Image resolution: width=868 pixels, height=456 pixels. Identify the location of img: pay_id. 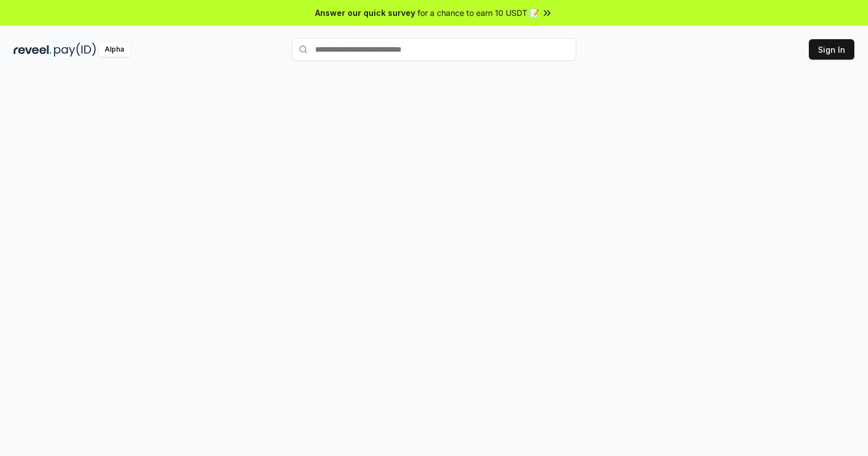
(75, 50).